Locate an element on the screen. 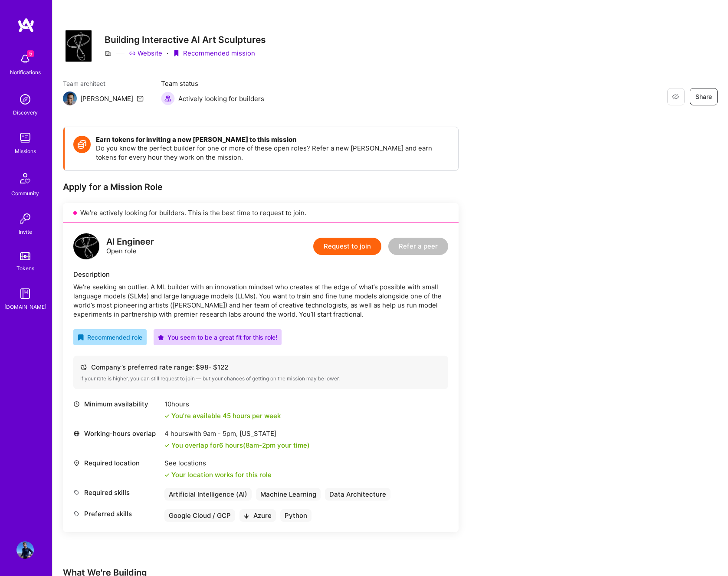  div: We’re actively looking for builders. This is the best time to request to join. is located at coordinates (261, 213).